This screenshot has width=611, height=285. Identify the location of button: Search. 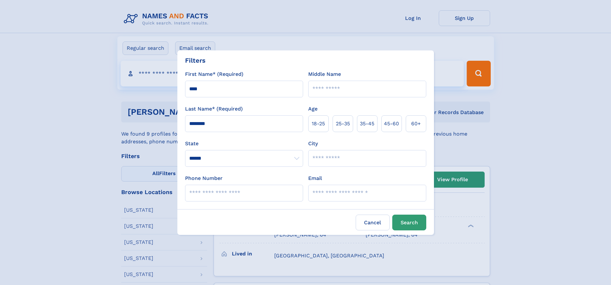
(409, 222).